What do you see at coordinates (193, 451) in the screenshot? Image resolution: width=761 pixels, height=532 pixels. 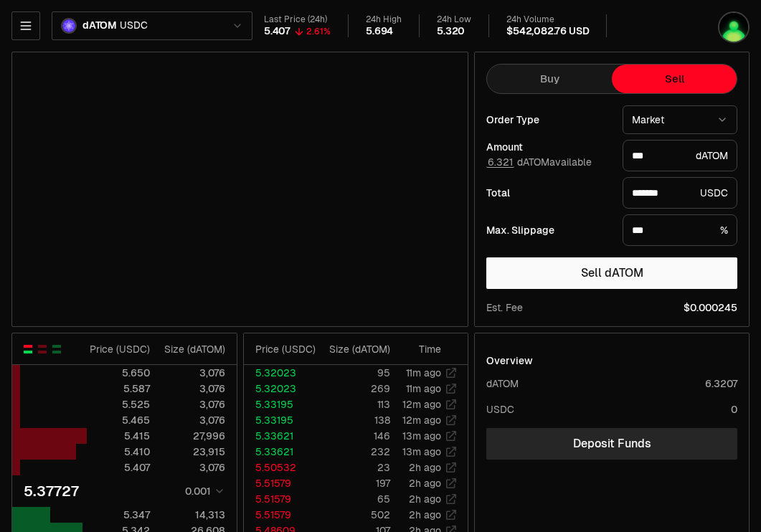 I see `div: 23,915` at bounding box center [193, 451].